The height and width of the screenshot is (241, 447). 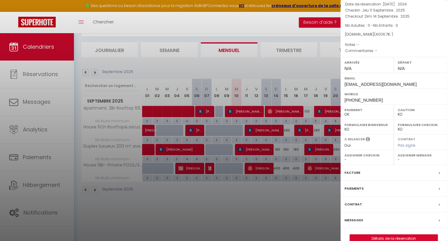 What do you see at coordinates (393, 78) in the screenshot?
I see `label: Email` at bounding box center [393, 78].